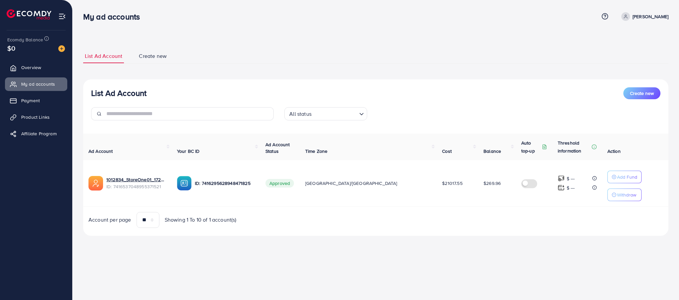  What do you see at coordinates (641, 93) in the screenshot?
I see `button: Create new` at bounding box center [641, 93].